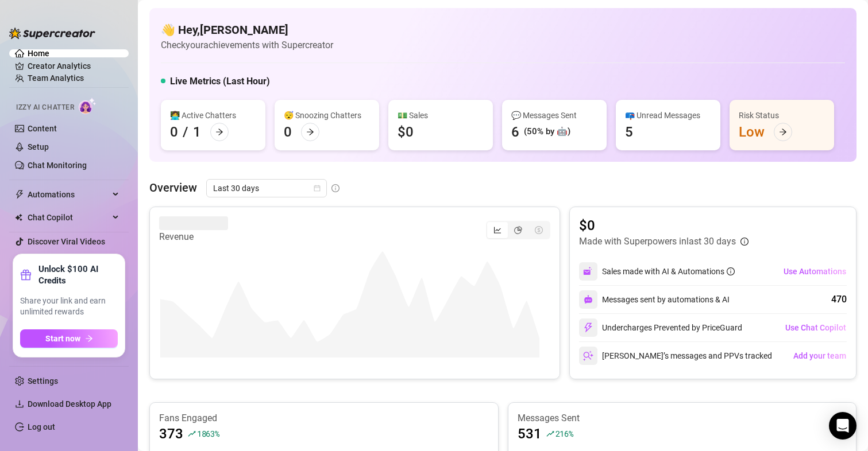  Describe the element at coordinates (57, 165) in the screenshot. I see `a: Chat Monitoring` at that location.